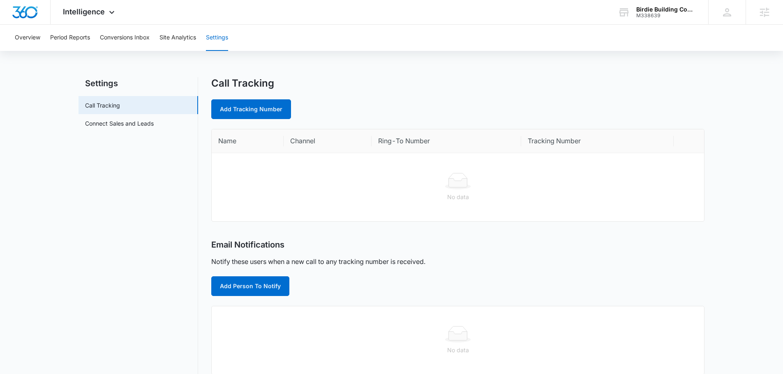 The height and width of the screenshot is (374, 783). What do you see at coordinates (84, 12) in the screenshot?
I see `span: Intelligence` at bounding box center [84, 12].